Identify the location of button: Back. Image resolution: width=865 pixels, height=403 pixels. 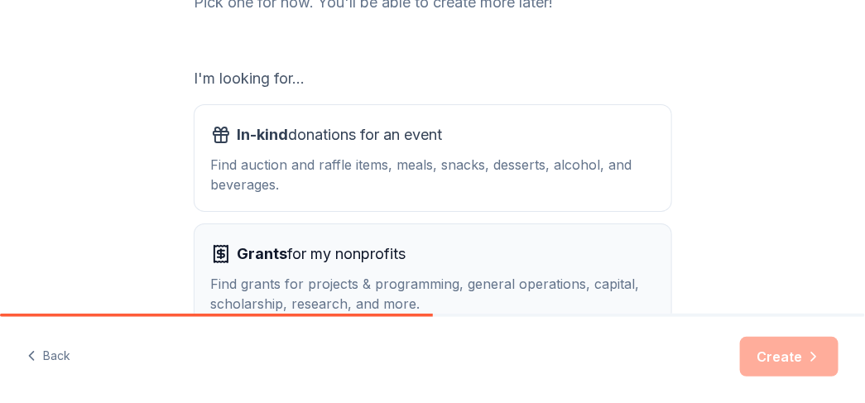
(48, 357).